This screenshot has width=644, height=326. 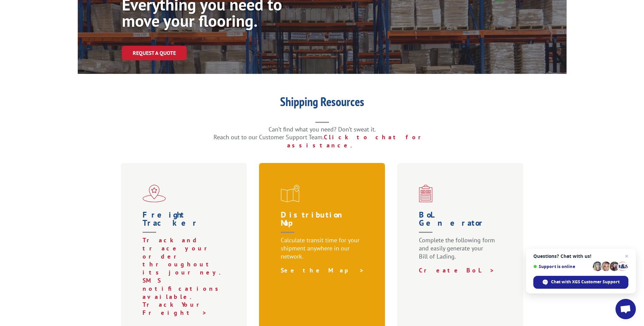 What do you see at coordinates (581, 256) in the screenshot?
I see `span: Questions? Chat with us!` at bounding box center [581, 256].